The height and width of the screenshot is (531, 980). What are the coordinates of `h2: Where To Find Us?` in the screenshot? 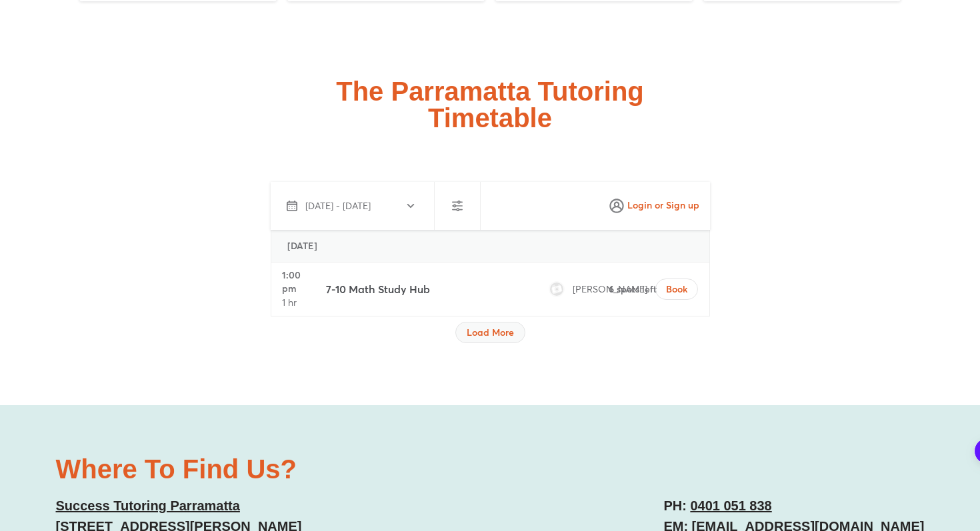 It's located at (267, 469).